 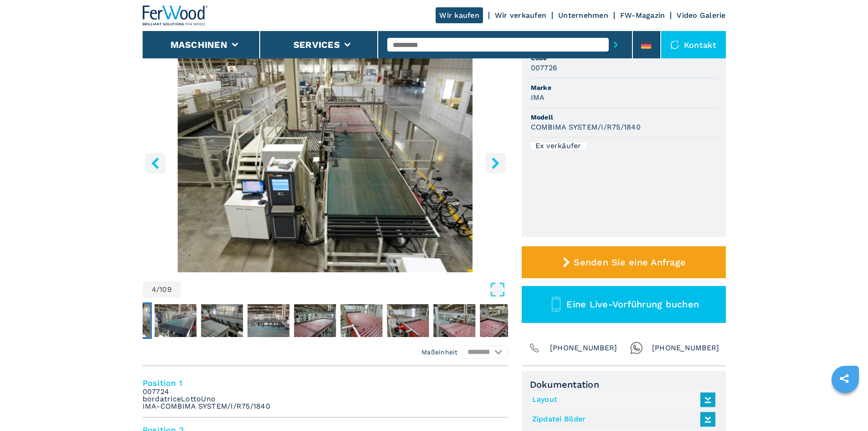 What do you see at coordinates (175, 321) in the screenshot?
I see `button: Go to Slide 5` at bounding box center [175, 321].